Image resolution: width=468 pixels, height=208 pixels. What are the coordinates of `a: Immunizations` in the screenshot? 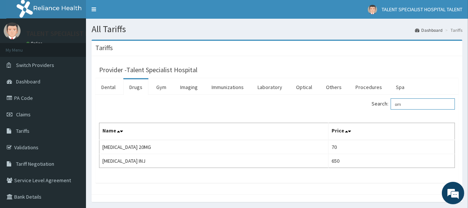 It's located at (228, 87).